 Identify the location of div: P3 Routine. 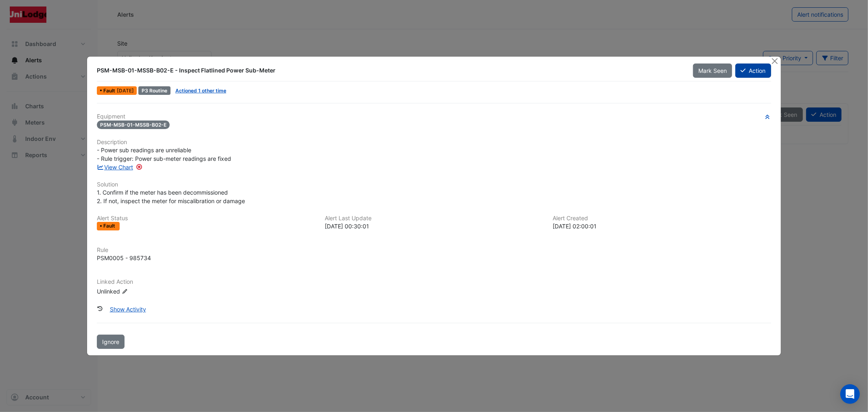
(154, 90).